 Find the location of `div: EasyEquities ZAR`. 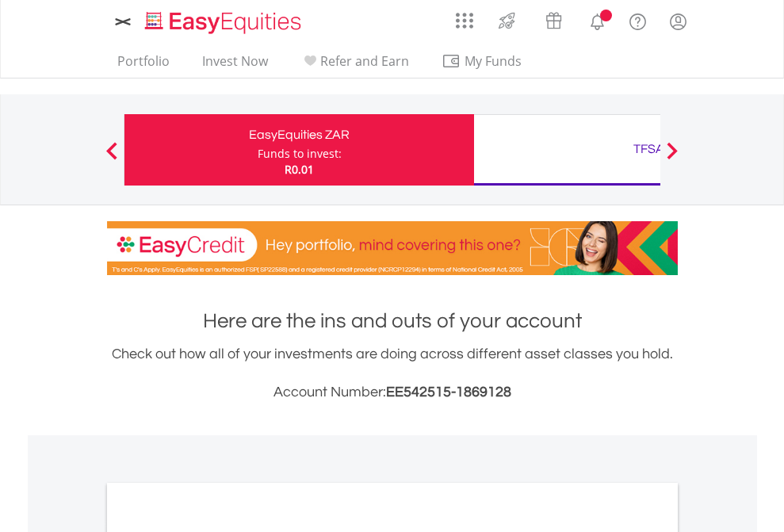

div: EasyEquities ZAR is located at coordinates (299, 135).